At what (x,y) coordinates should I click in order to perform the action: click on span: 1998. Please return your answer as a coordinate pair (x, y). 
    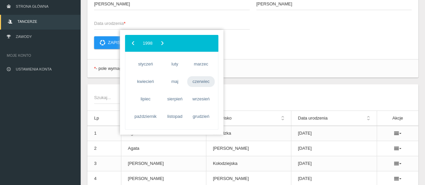
    Looking at the image, I should click on (148, 43).